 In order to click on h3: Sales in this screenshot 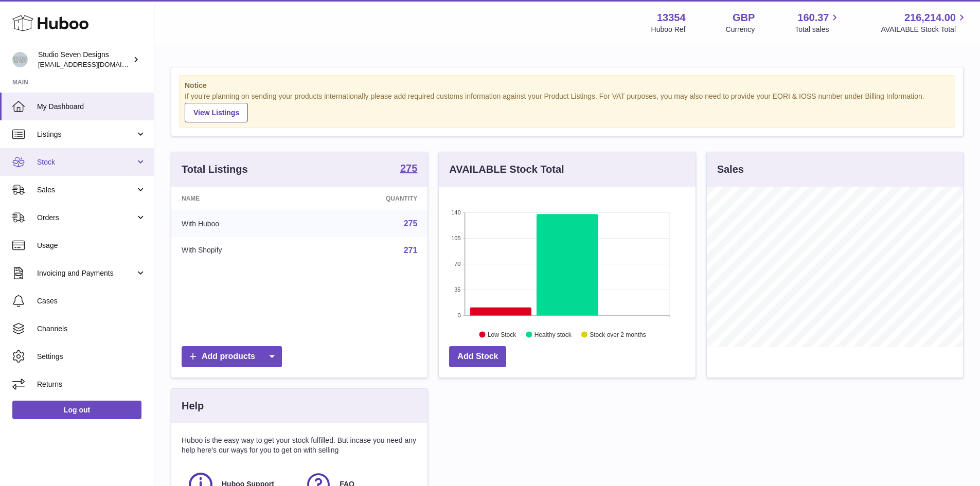, I will do `click(731, 169)`.